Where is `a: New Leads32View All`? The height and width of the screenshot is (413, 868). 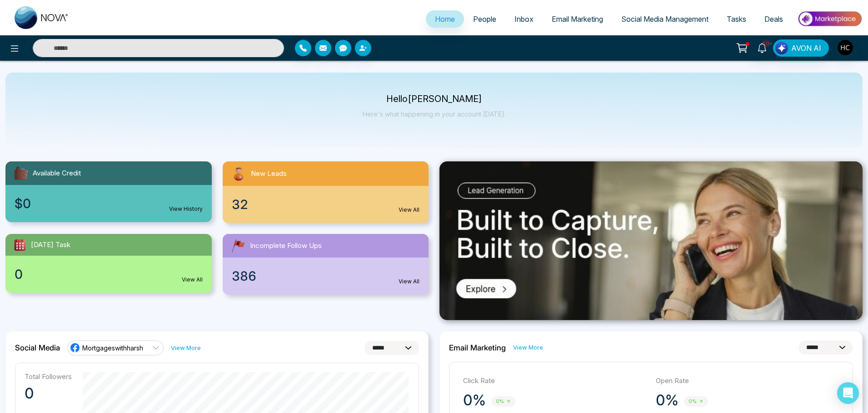 a: New Leads32View All is located at coordinates (326, 193).